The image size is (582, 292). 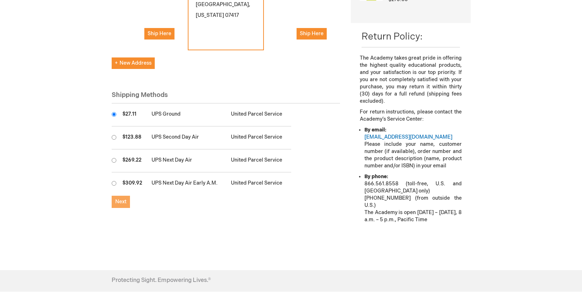 What do you see at coordinates (188, 115) in the screenshot?
I see `td: UPS Ground` at bounding box center [188, 115].